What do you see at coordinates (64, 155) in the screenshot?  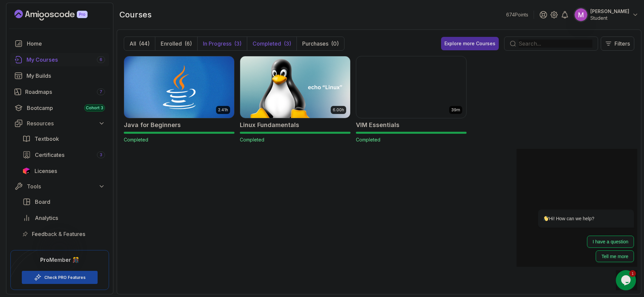 I see `a: certificates` at bounding box center [64, 155].